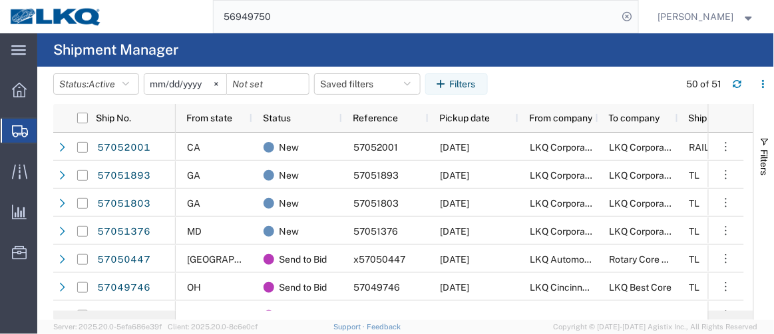 The height and width of the screenshot is (334, 774). What do you see at coordinates (194, 287) in the screenshot?
I see `span: OH` at bounding box center [194, 287].